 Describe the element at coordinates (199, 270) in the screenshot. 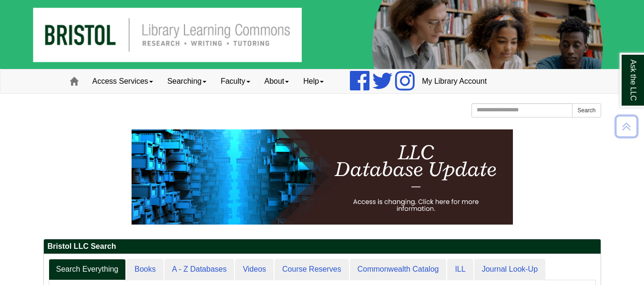

I see `a: A - Z Databases` at that location.